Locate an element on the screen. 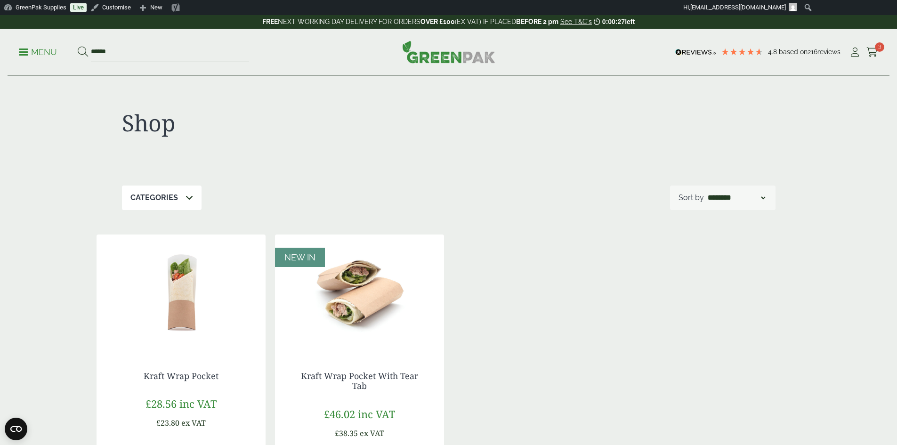  a: Menu is located at coordinates (38, 51).